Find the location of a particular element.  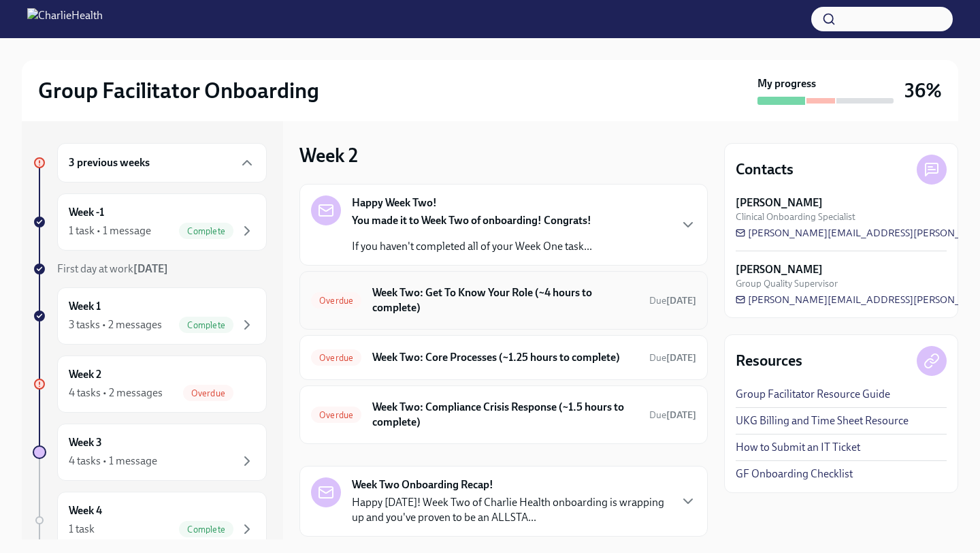

h6: Week Two: Core Processes (~1.25 hours to complete) is located at coordinates (505, 358).